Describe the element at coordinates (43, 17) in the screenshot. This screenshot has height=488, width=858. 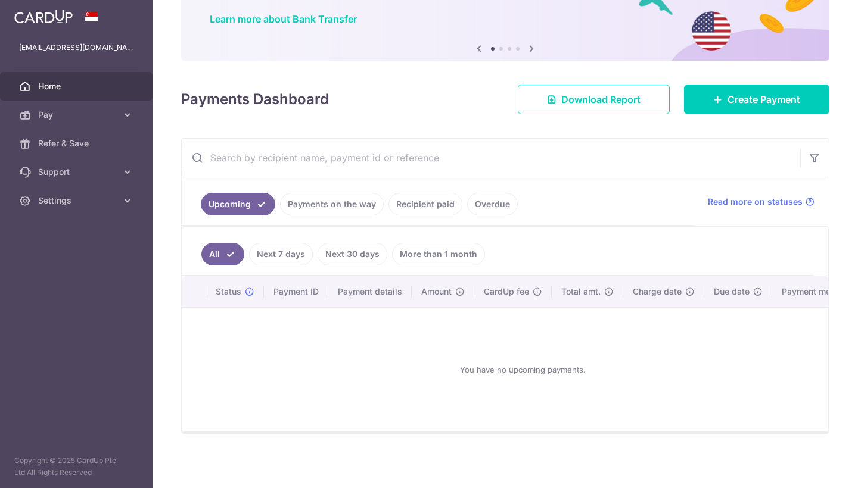
I see `img: CardUp` at that location.